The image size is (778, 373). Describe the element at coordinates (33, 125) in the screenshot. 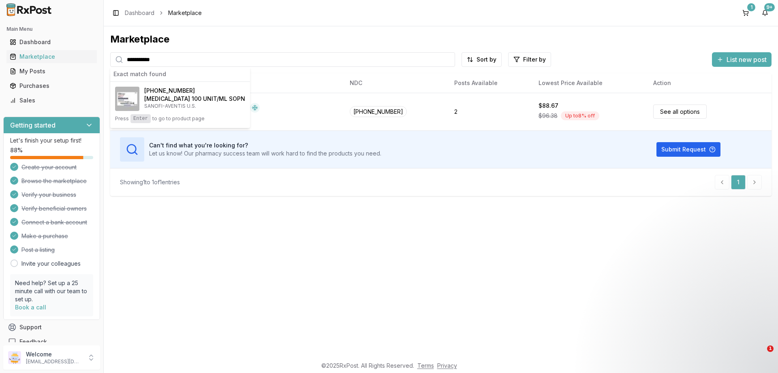

I see `h3: Getting started` at that location.